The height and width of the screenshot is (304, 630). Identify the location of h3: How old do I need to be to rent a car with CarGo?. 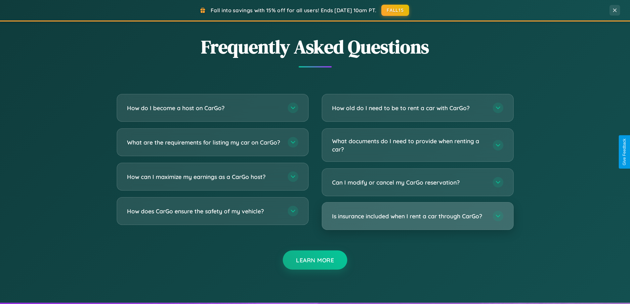
(409, 108).